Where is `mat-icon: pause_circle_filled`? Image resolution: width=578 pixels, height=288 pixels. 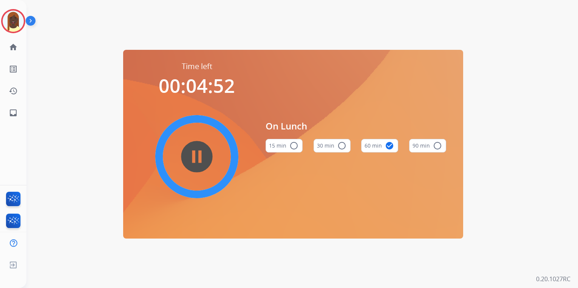 mat-icon: pause_circle_filled is located at coordinates (197, 157).